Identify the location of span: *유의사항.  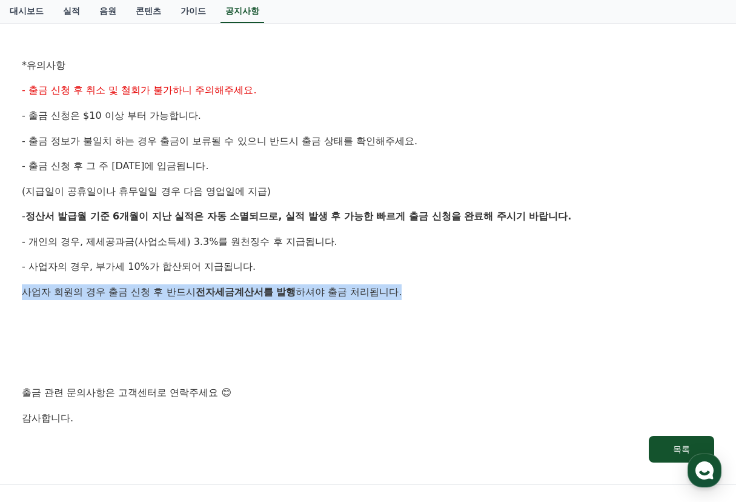
(44, 65).